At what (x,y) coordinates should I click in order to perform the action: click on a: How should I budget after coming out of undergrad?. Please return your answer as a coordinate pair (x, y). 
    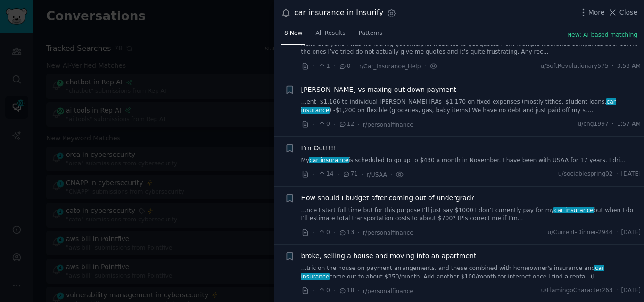
    Looking at the image, I should click on (388, 198).